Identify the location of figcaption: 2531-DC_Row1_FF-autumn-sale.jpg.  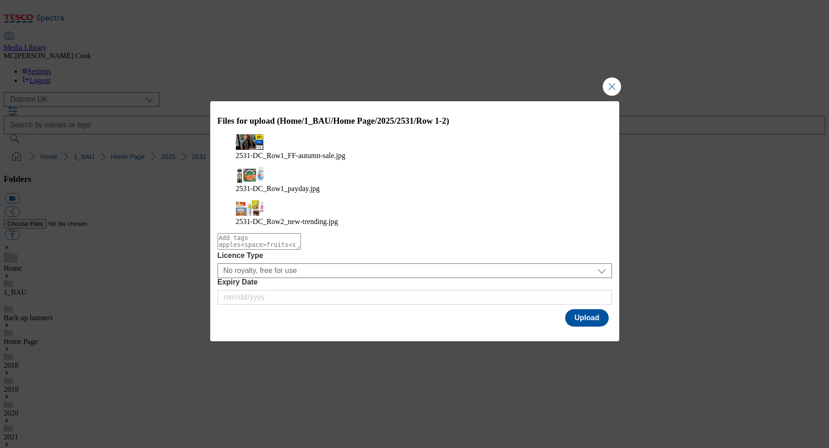
(415, 156).